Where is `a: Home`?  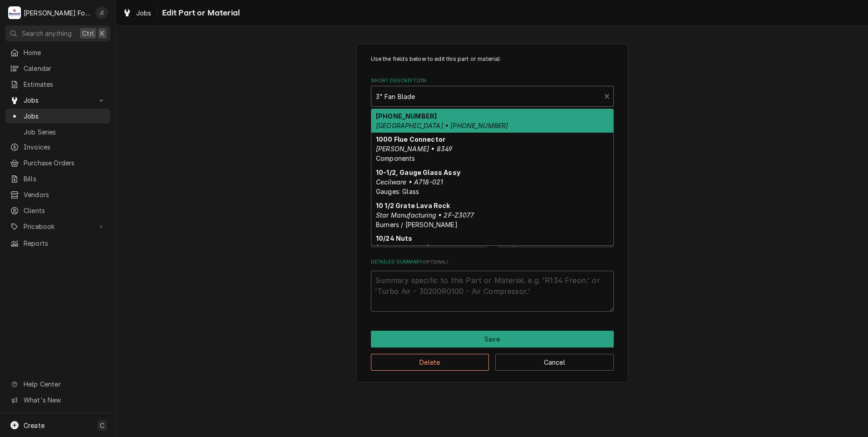
a: Home is located at coordinates (58, 52).